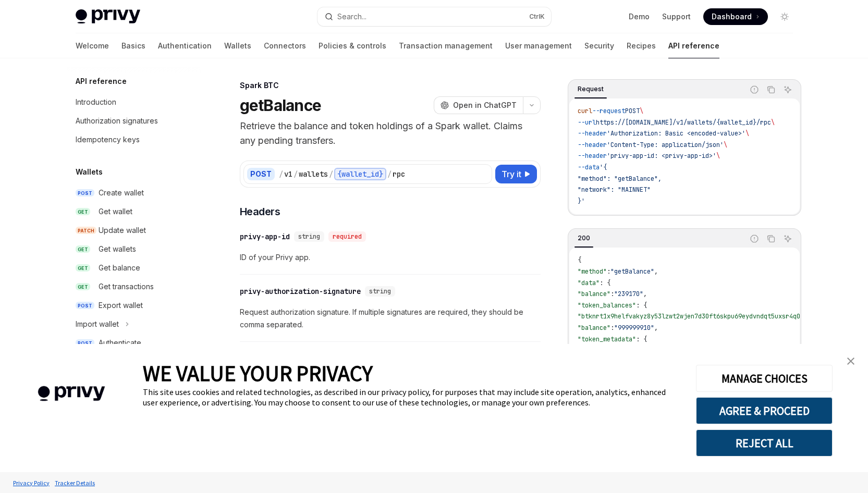  What do you see at coordinates (485, 105) in the screenshot?
I see `span: Open in ChatGPT` at bounding box center [485, 105].